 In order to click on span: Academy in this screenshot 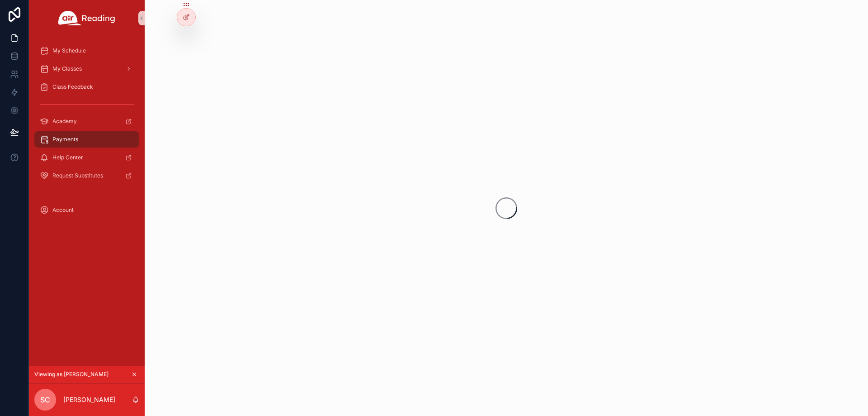, I will do `click(65, 121)`.